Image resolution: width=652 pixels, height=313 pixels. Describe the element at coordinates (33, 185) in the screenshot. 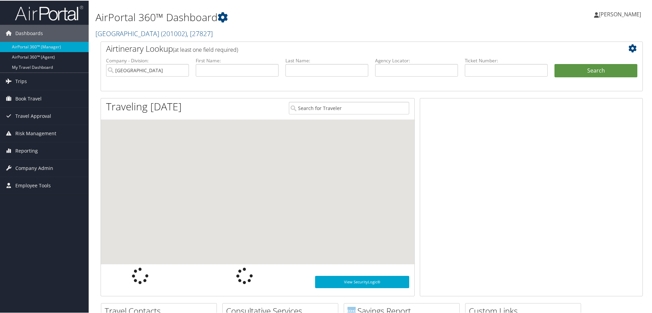

I see `span: Employee Tools` at that location.